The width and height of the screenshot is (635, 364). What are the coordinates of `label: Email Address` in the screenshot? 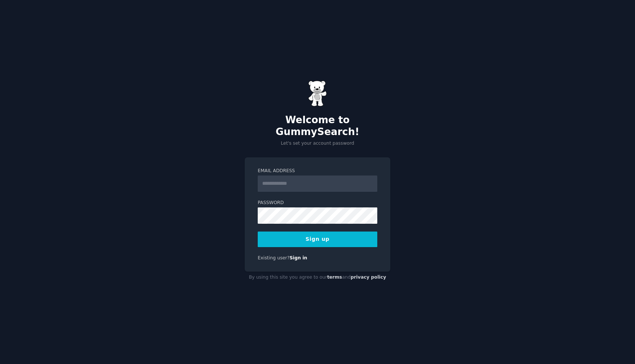 It's located at (317, 171).